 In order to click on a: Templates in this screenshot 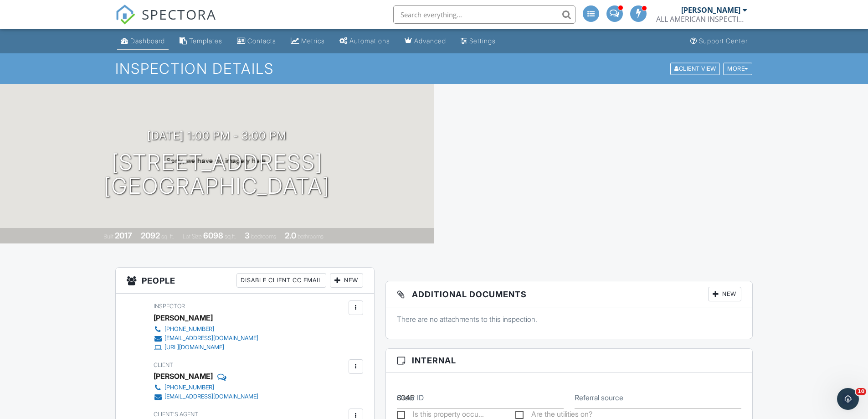, I will do `click(201, 41)`.